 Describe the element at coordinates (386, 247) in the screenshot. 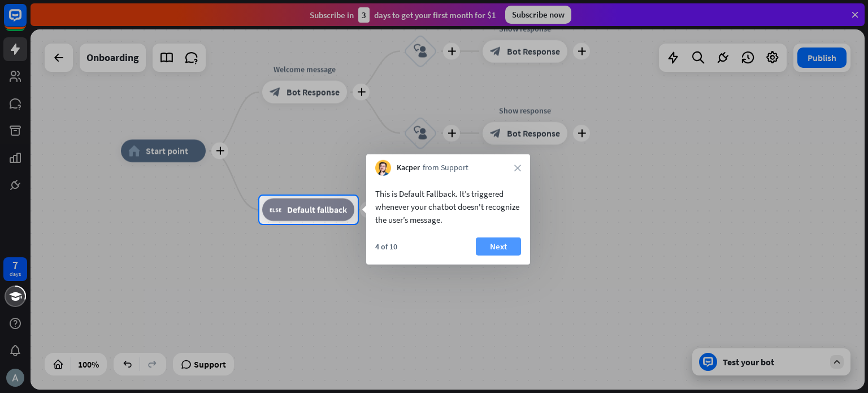

I see `div: 4 of 10` at that location.